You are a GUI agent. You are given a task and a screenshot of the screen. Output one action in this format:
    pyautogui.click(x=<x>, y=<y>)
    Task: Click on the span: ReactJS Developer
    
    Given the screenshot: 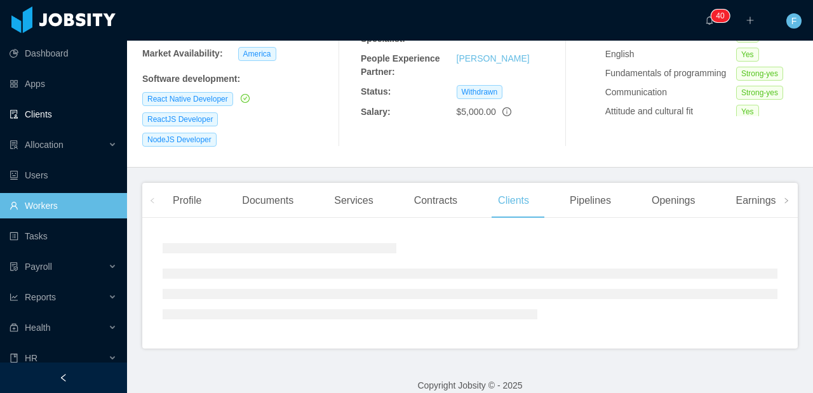 What is the action you would take?
    pyautogui.click(x=180, y=119)
    